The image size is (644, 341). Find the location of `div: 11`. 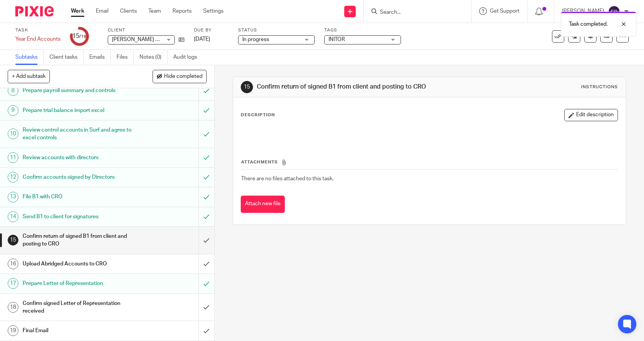

div: 11 is located at coordinates (13, 158).